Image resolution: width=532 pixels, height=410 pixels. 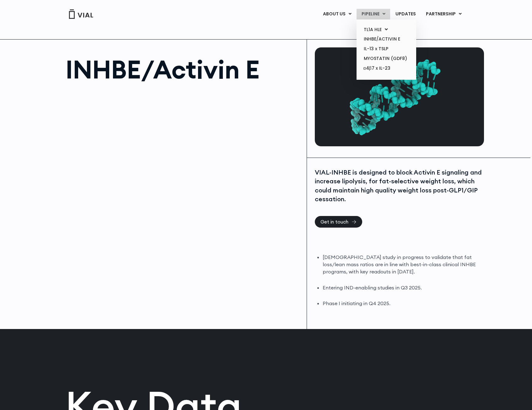 What do you see at coordinates (183, 69) in the screenshot?
I see `h1: INHBE/Activin E` at bounding box center [183, 69].